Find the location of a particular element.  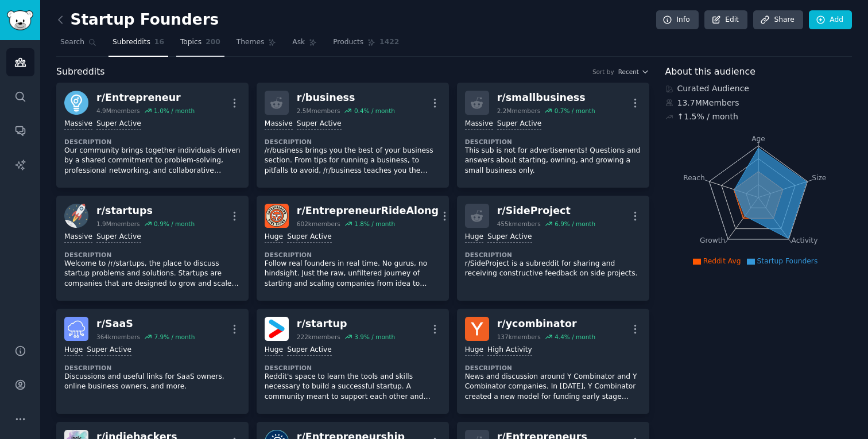

div: 13.7M Members is located at coordinates (759, 103).